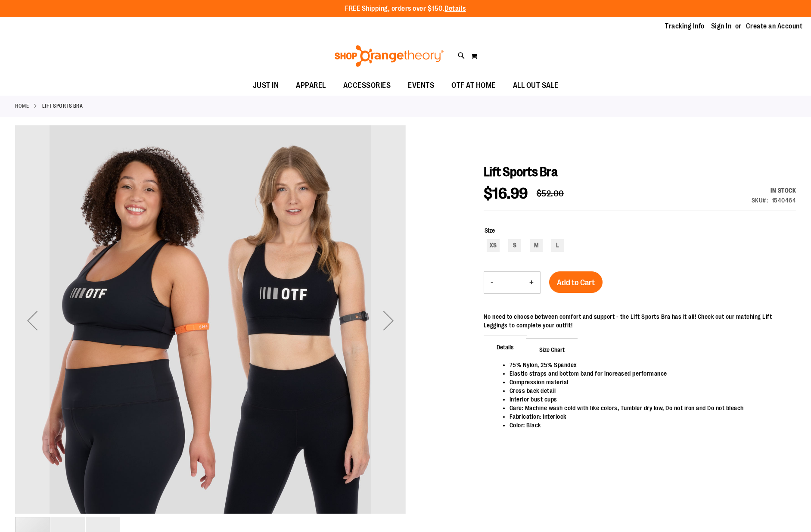  What do you see at coordinates (784, 200) in the screenshot?
I see `div: 1540464` at bounding box center [784, 200].